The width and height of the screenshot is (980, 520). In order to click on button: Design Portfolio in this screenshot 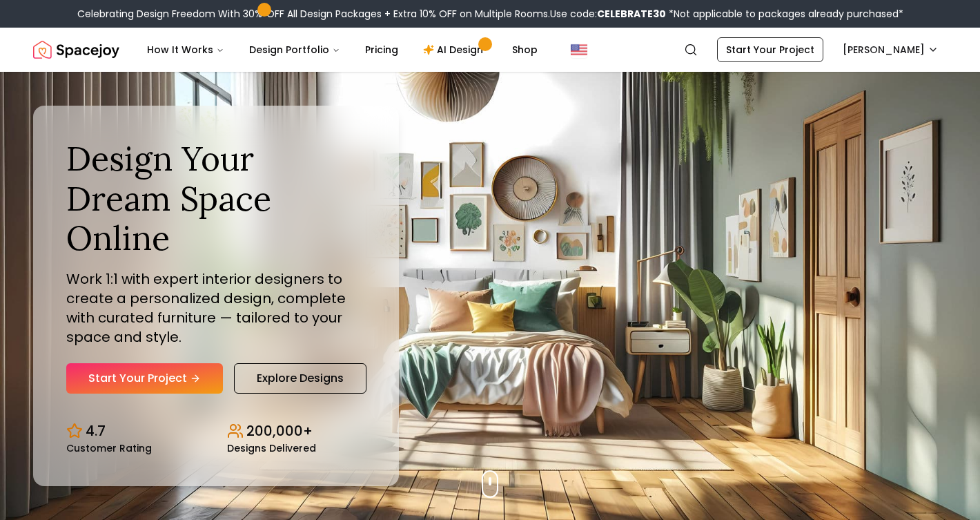, I will do `click(295, 49)`.